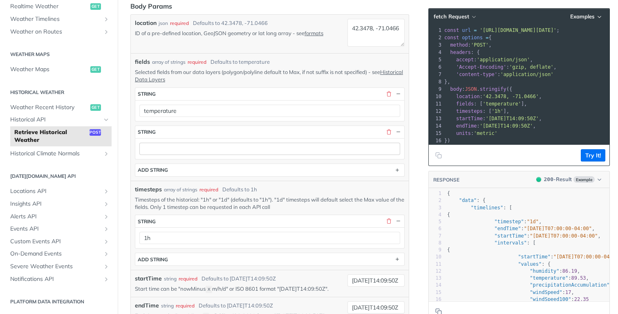 The width and height of the screenshot is (618, 314). What do you see at coordinates (504, 60) in the screenshot?
I see `span: 'application/json'` at bounding box center [504, 60].